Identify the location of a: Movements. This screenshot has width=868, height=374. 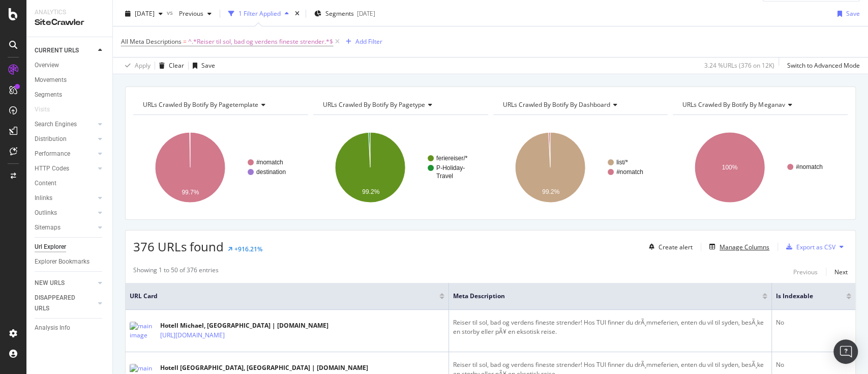
(70, 80).